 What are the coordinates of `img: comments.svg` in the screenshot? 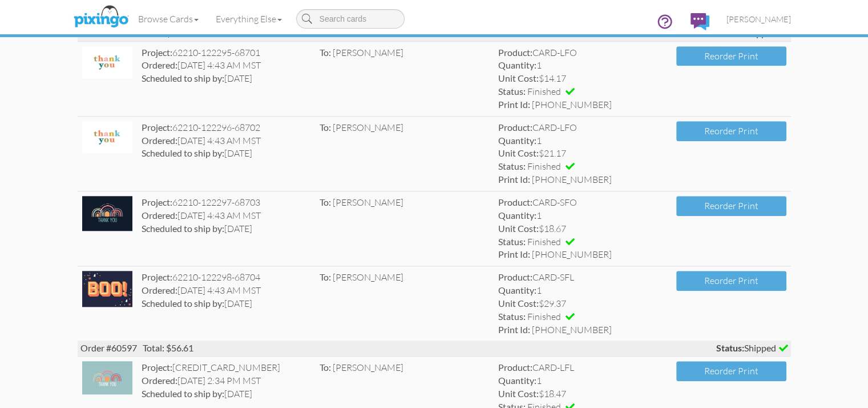 It's located at (699, 22).